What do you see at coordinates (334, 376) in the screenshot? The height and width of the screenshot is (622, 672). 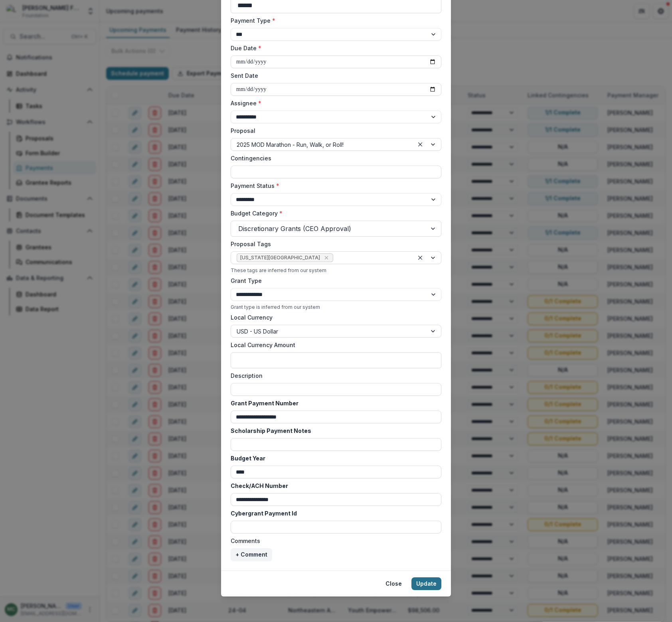 I see `label: Description` at bounding box center [334, 376].